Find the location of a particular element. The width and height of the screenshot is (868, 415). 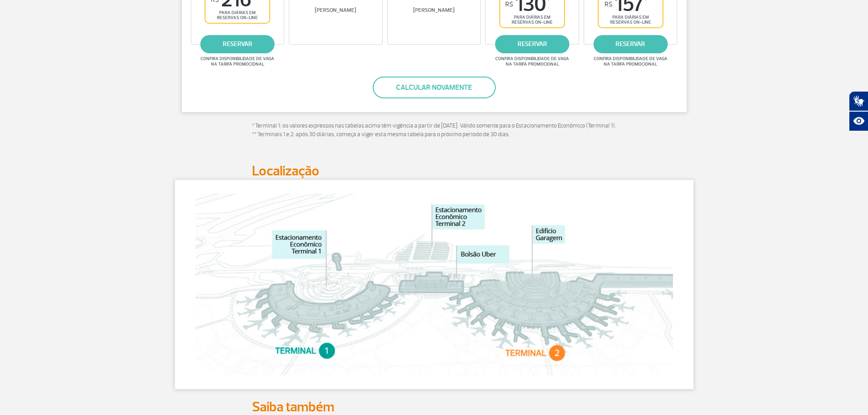

button: Abrir recursos assistivos. is located at coordinates (859, 121).